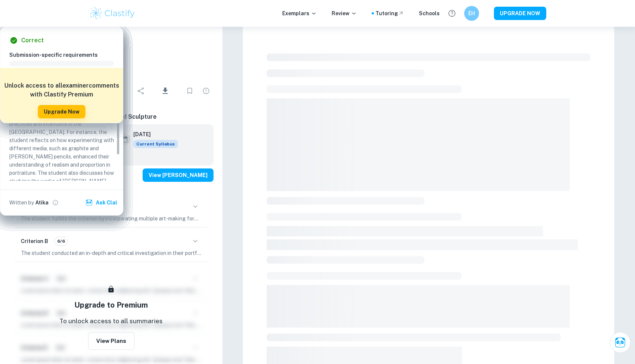  Describe the element at coordinates (206, 91) in the screenshot. I see `div: Report issue` at that location.